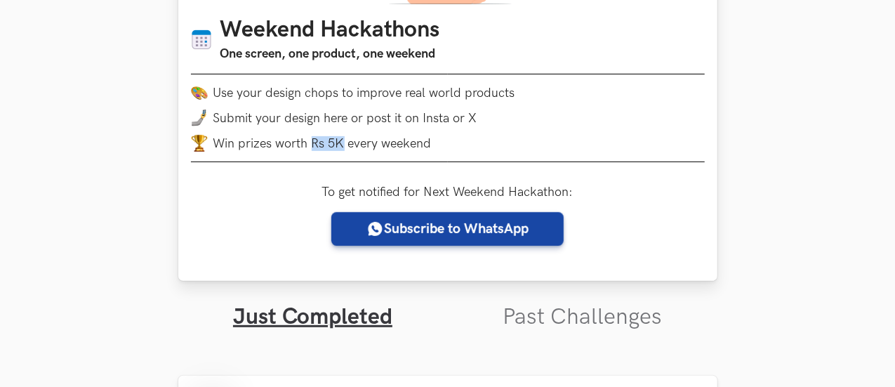  I want to click on a: Subscribe to WhatsApp, so click(447, 229).